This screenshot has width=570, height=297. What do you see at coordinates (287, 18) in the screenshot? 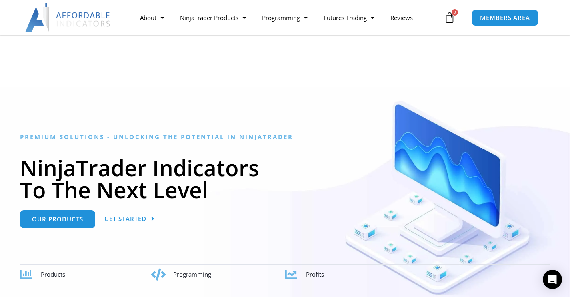
I see `nav: Menu` at bounding box center [287, 18].